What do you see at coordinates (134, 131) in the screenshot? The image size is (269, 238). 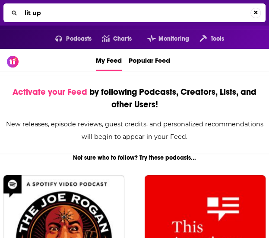 I see `div: New releases, episode reviews, guest credits, and personalized recommendations will begin to appe...` at bounding box center [134, 131].